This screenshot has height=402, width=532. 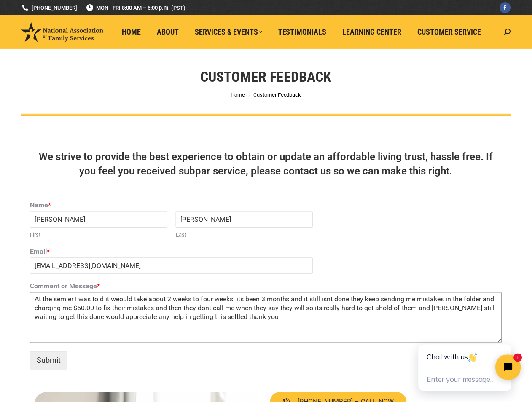 What do you see at coordinates (109, 50) in the screenshot?
I see `button: Close chat widget` at bounding box center [109, 50].